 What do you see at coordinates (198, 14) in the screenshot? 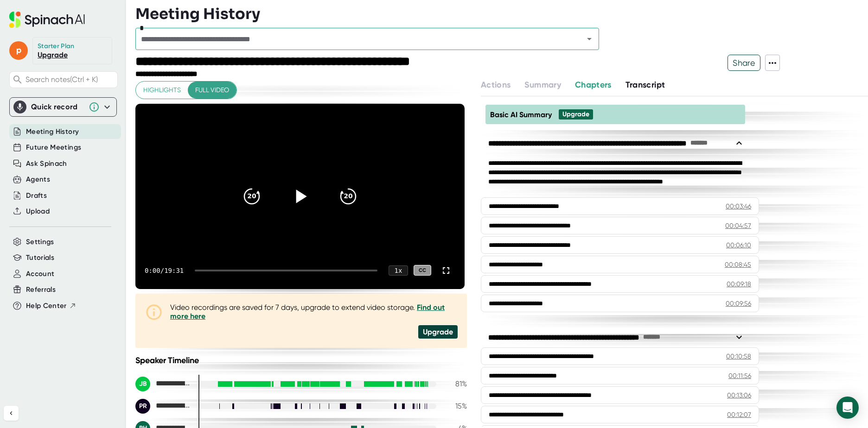
I see `h3: Meeting History` at bounding box center [198, 14].